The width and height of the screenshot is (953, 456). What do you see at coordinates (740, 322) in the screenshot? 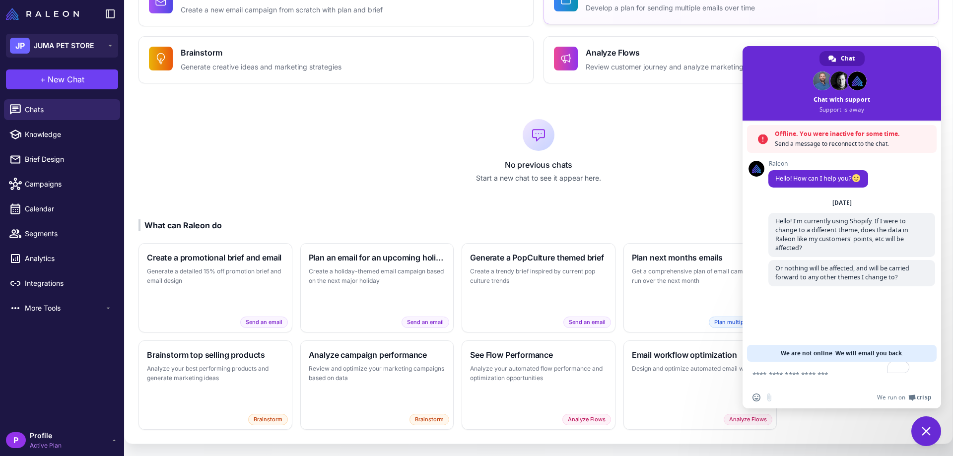
I see `span: Plan multiple emails` at bounding box center [740, 322].